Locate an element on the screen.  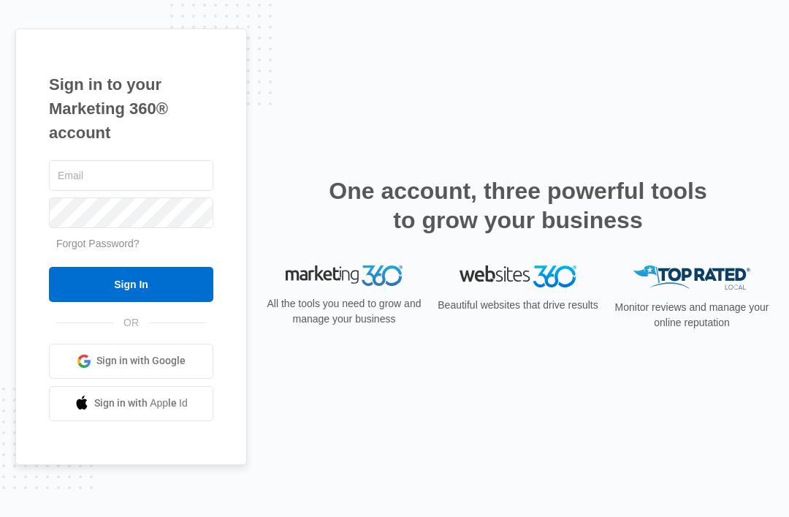
span: Sign in with Apple Id is located at coordinates (141, 403).